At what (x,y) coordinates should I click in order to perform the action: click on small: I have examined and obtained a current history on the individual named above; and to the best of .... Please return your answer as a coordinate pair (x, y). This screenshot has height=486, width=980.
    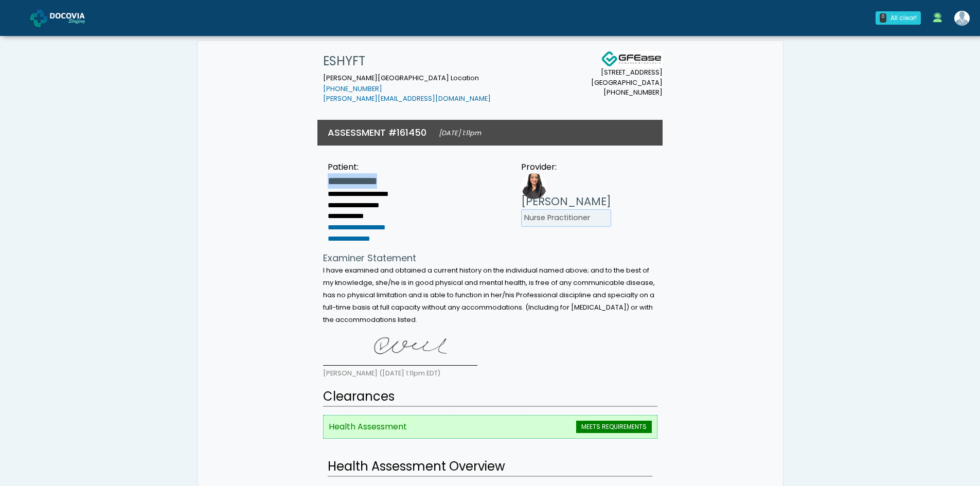
    Looking at the image, I should click on (488, 295).